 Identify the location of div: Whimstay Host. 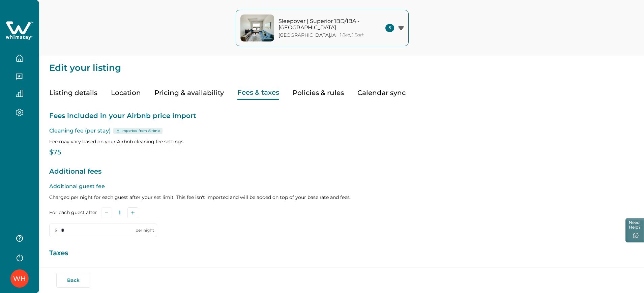
(20, 279).